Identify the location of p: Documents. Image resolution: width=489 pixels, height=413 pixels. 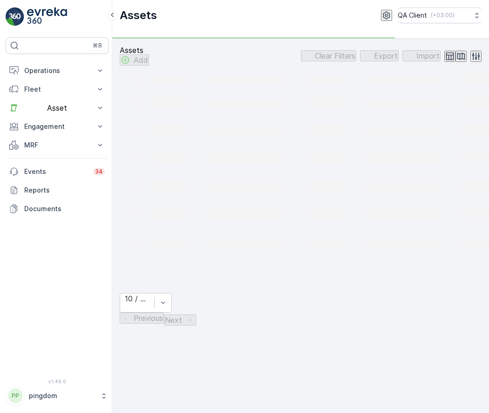
(64, 209).